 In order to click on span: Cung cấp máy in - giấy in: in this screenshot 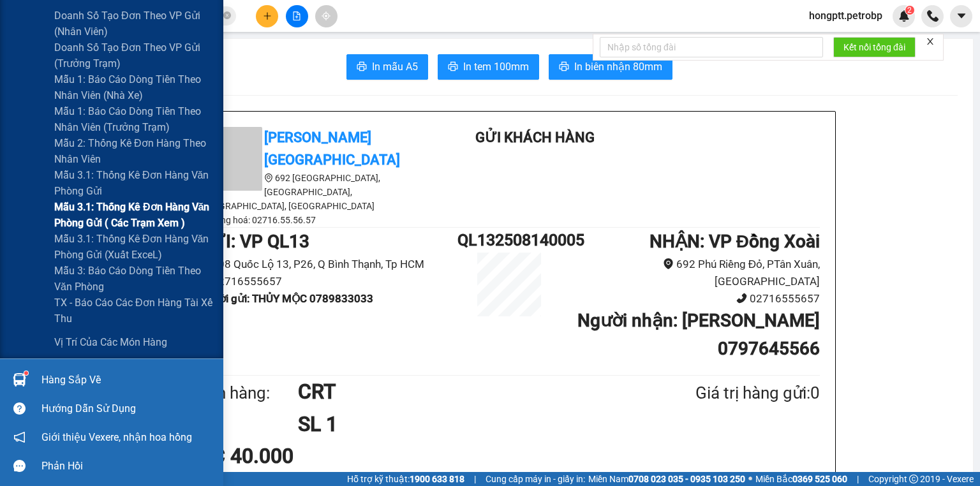, I will do `click(535, 480)`.